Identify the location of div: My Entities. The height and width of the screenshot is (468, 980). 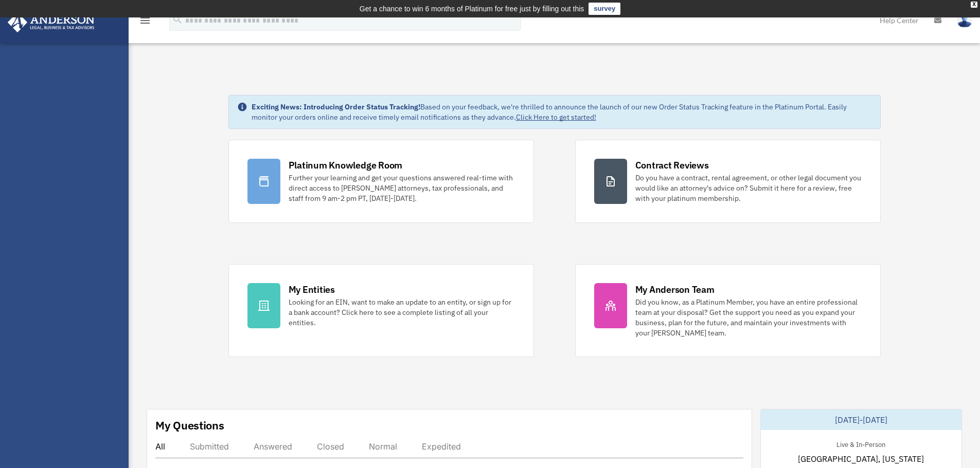
(312, 289).